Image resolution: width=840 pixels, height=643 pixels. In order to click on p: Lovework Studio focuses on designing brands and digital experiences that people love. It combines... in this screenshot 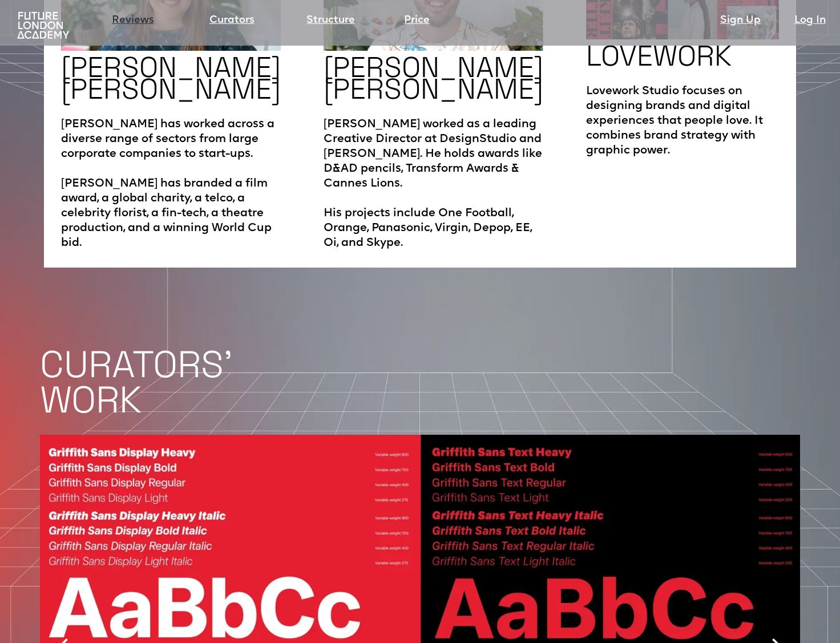, I will do `click(682, 115)`.